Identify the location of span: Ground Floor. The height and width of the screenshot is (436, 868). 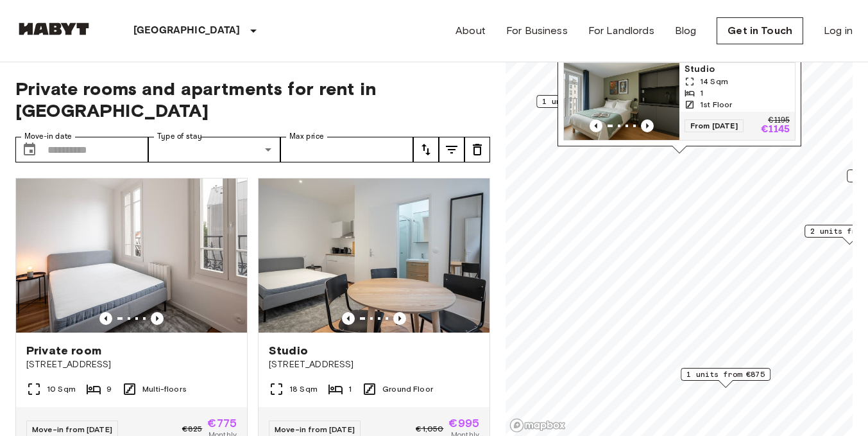
(407, 389).